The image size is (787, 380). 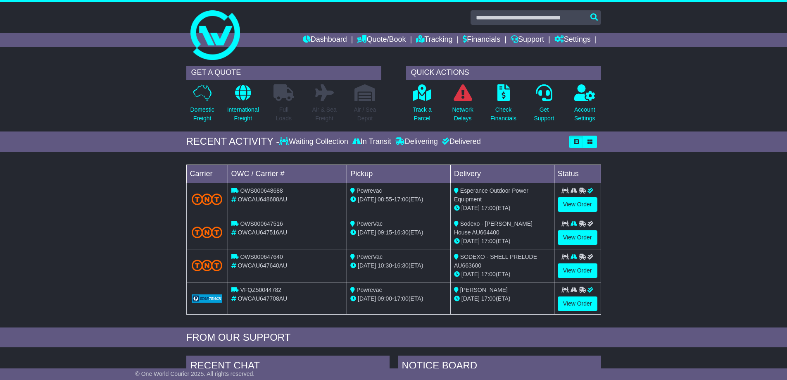 I want to click on span: 09:15, so click(x=385, y=232).